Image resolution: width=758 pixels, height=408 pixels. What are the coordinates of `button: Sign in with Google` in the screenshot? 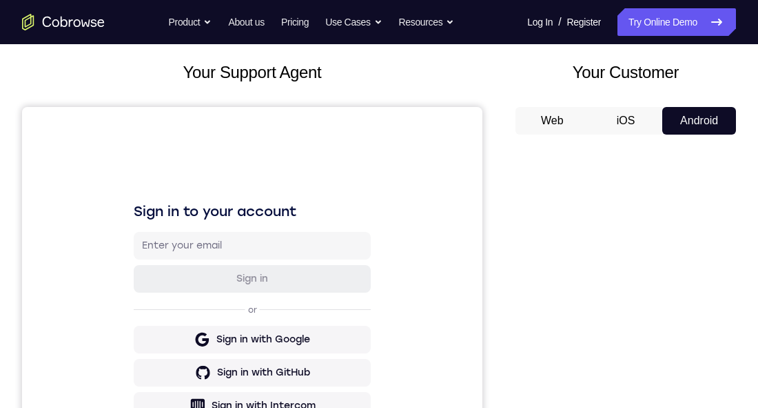 It's located at (230, 232).